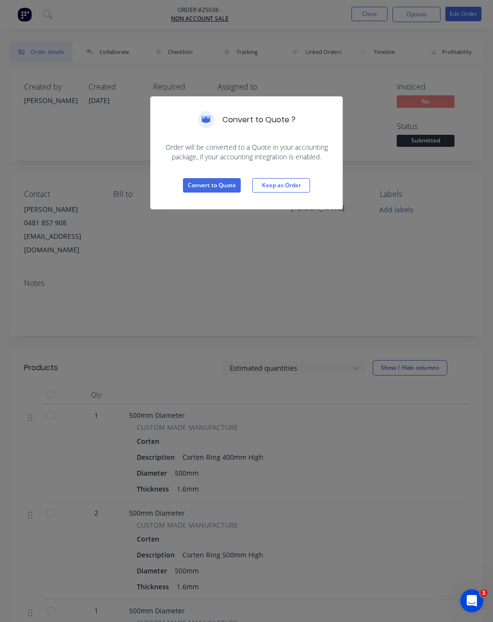  Describe the element at coordinates (259, 120) in the screenshot. I see `h5: Convert to Quote ?` at that location.